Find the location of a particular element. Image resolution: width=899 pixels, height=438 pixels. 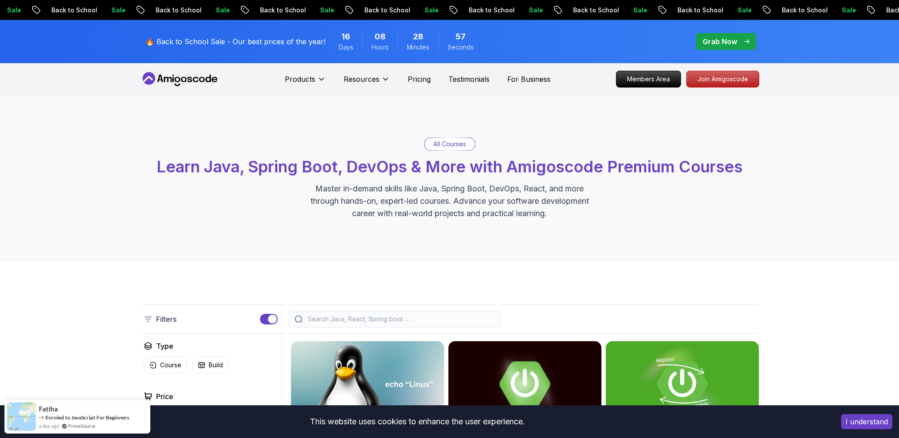

span: a day ago is located at coordinates (49, 426).